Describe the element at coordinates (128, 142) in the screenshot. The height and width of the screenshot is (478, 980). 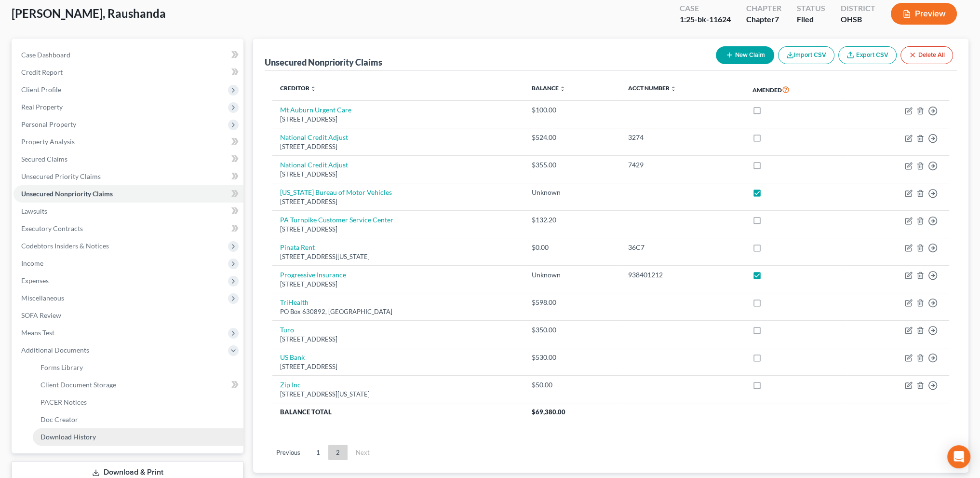
I see `a: Property Analysis` at that location.